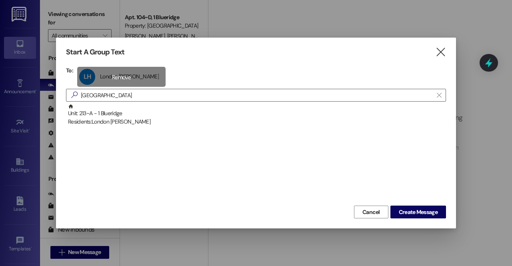 This screenshot has width=512, height=266. What do you see at coordinates (70, 70) in the screenshot?
I see `h3: To:` at bounding box center [70, 70].